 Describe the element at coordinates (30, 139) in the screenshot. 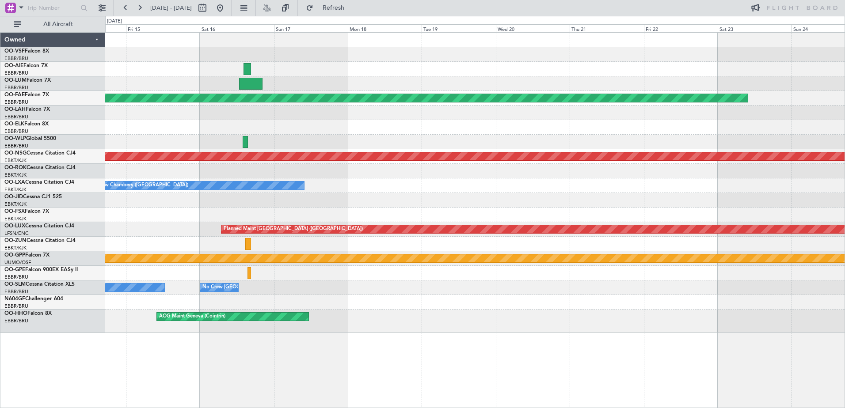

I see `a: OO-WLPGlobal 5500` at that location.